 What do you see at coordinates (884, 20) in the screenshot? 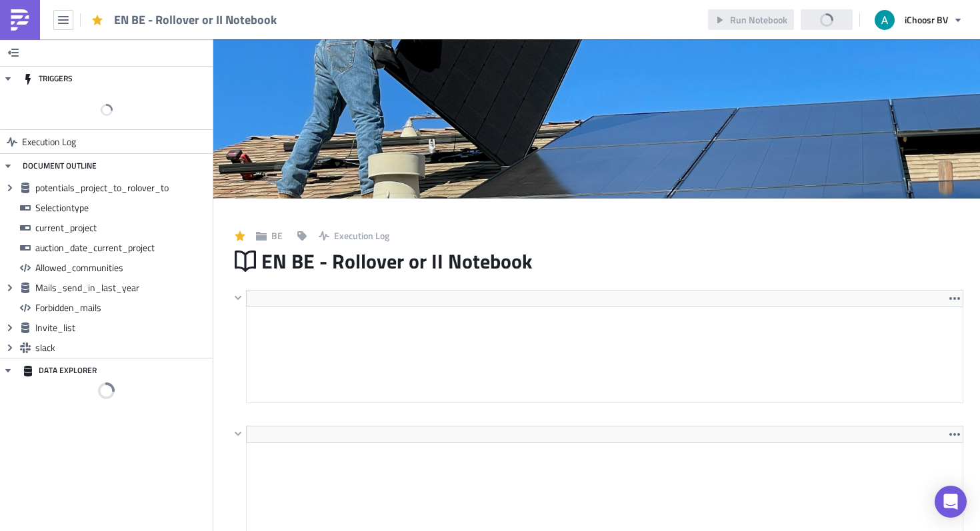
I see `img: Avatar` at bounding box center [884, 20].